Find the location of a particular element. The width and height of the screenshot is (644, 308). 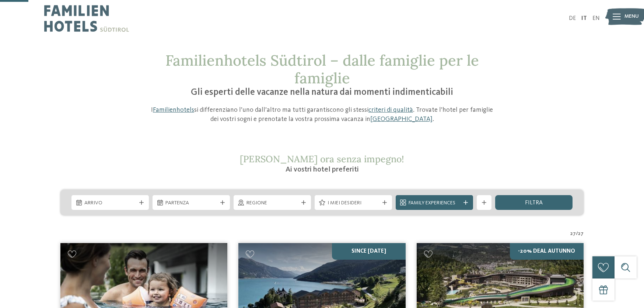

span: Regione is located at coordinates (272, 203).